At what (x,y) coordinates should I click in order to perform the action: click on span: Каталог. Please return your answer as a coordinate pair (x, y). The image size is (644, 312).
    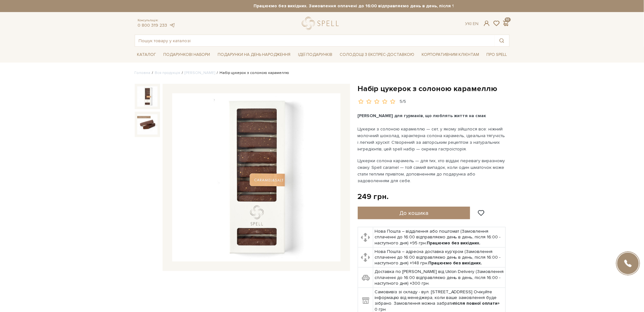
    Looking at the image, I should click on (147, 54).